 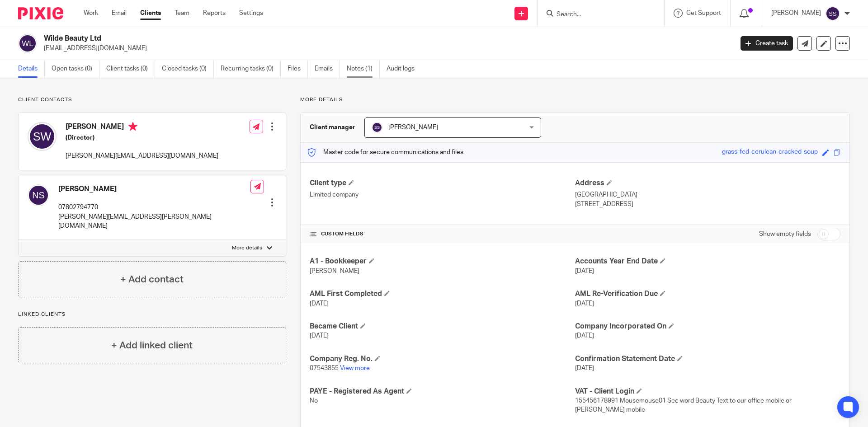 What do you see at coordinates (332, 127) in the screenshot?
I see `h3: Client manager` at bounding box center [332, 127].